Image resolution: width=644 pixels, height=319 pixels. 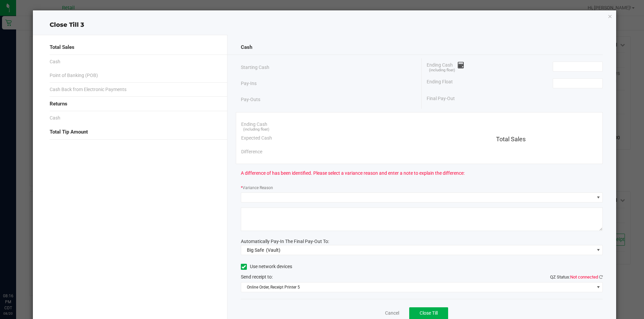 I want to click on div: Returns, so click(x=131, y=104).